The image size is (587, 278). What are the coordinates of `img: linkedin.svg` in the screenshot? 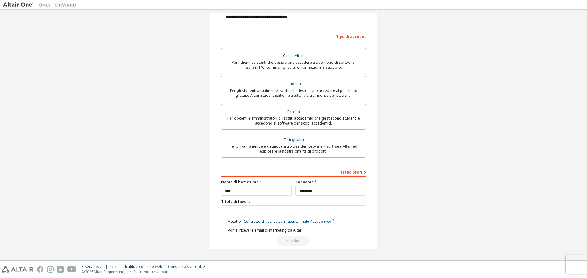 It's located at (60, 270).